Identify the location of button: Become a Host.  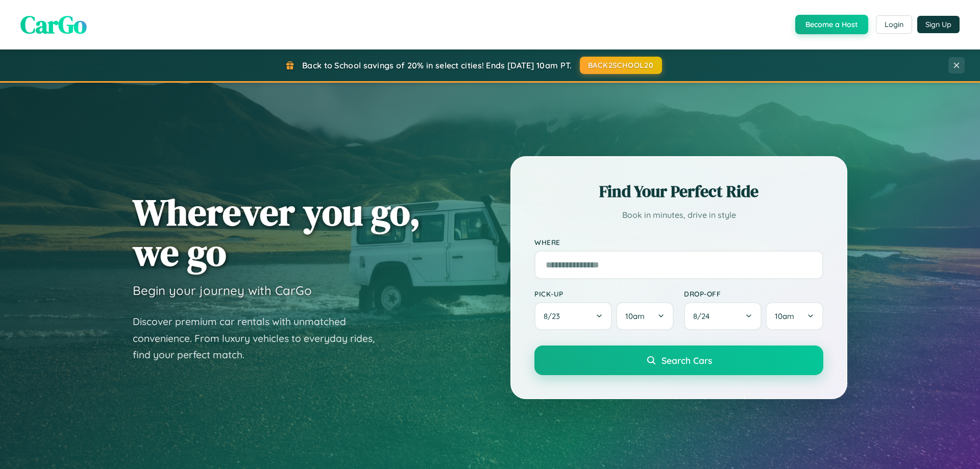
(831, 25).